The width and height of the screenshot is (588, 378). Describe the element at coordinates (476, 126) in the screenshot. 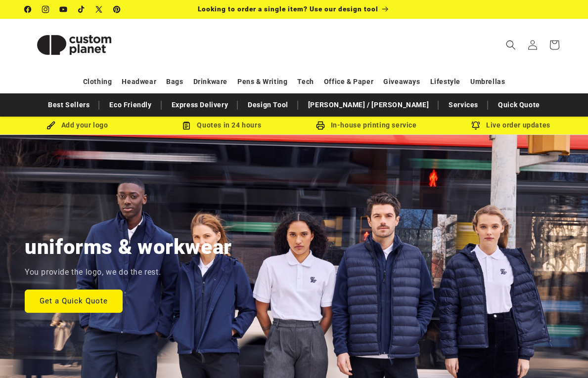

I see `img: Order updates` at that location.